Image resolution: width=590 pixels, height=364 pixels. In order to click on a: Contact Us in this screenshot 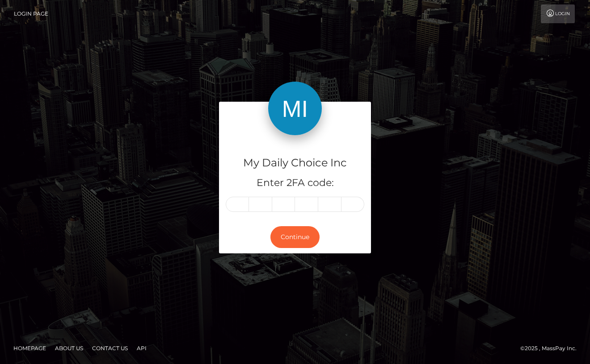, I will do `click(110, 348)`.